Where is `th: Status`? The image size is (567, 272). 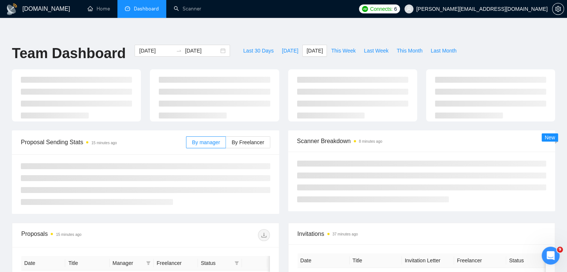
th: Status is located at coordinates (532, 260).